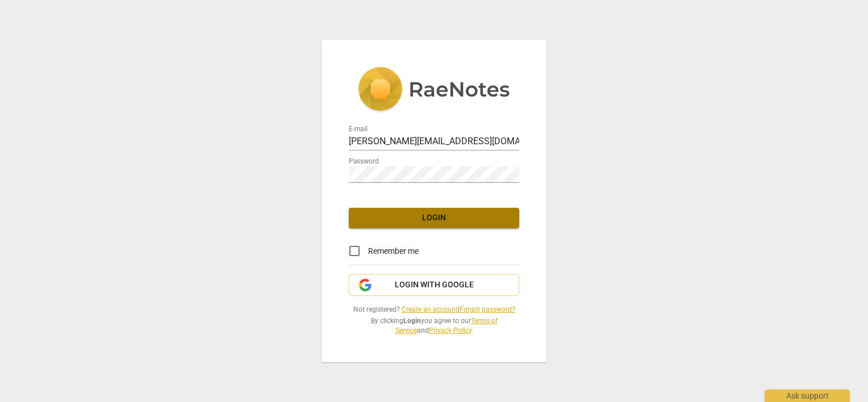  Describe the element at coordinates (429, 310) in the screenshot. I see `a: Create an account` at that location.